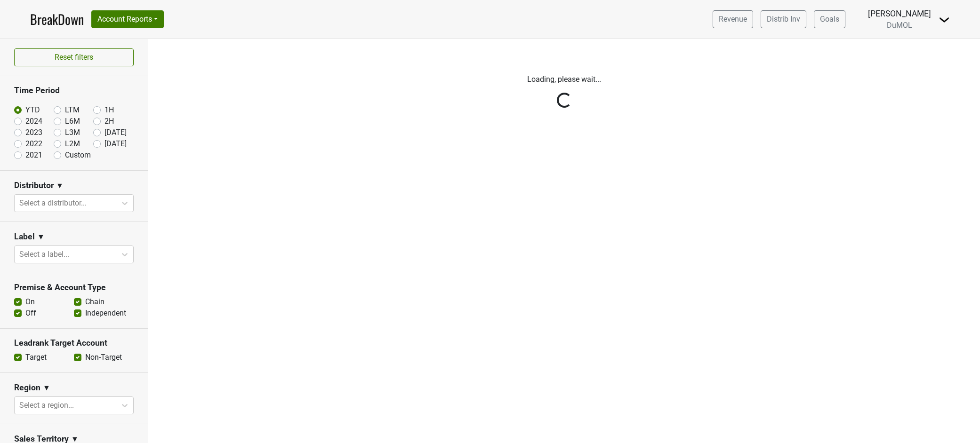 This screenshot has width=980, height=443. What do you see at coordinates (784, 20) in the screenshot?
I see `a: Distrib Inv` at bounding box center [784, 20].